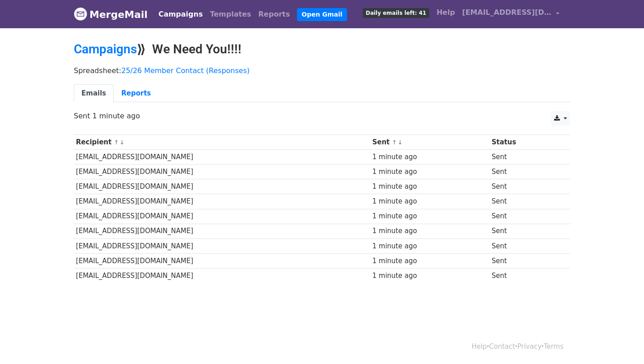 The width and height of the screenshot is (644, 364). I want to click on h2: ⟫ We Need You!!!!, so click(322, 49).